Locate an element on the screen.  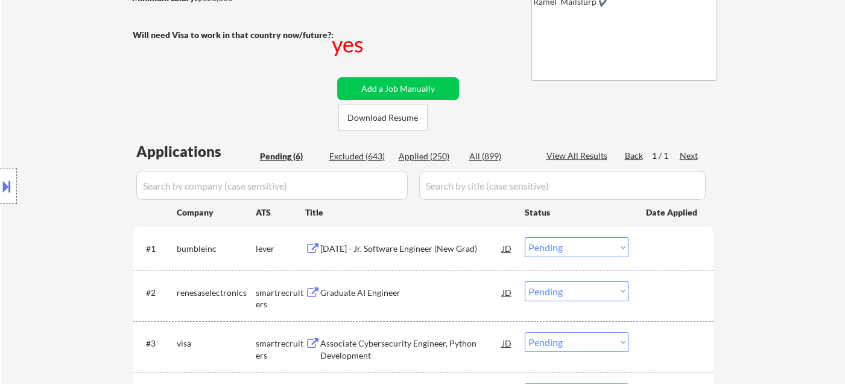
input: Search by company (case sensitive) is located at coordinates (272, 185).